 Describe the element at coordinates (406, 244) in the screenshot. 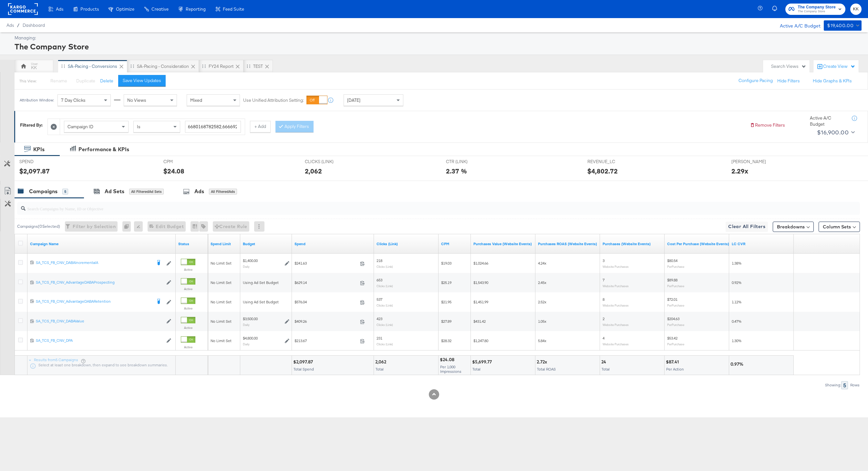

I see `a: The number of clicks on links appearing on your ad or Page that direct people to your sites off F...` at that location.